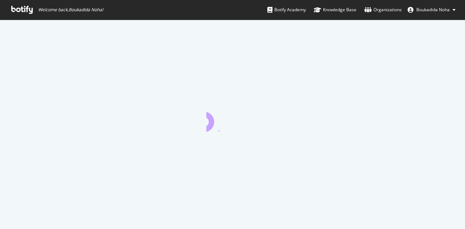  I want to click on span: Boukadida Noha, so click(433, 9).